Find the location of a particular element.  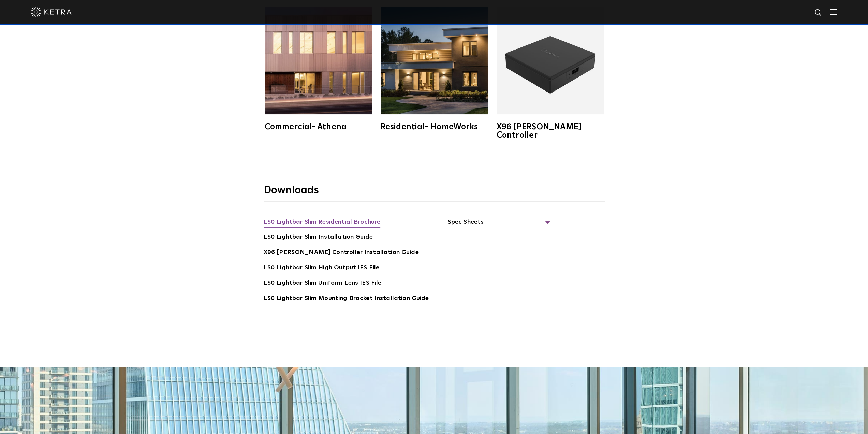

span: Spec Sheets is located at coordinates (499, 225).